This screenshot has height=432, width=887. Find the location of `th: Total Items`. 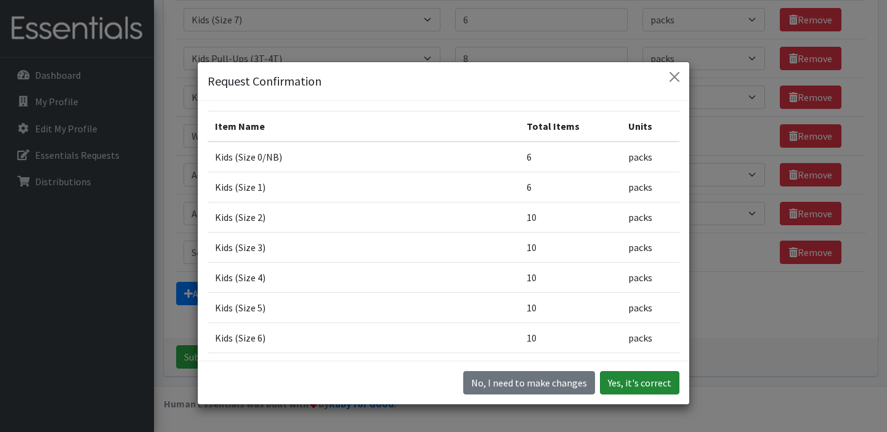

th: Total Items is located at coordinates (570, 127).